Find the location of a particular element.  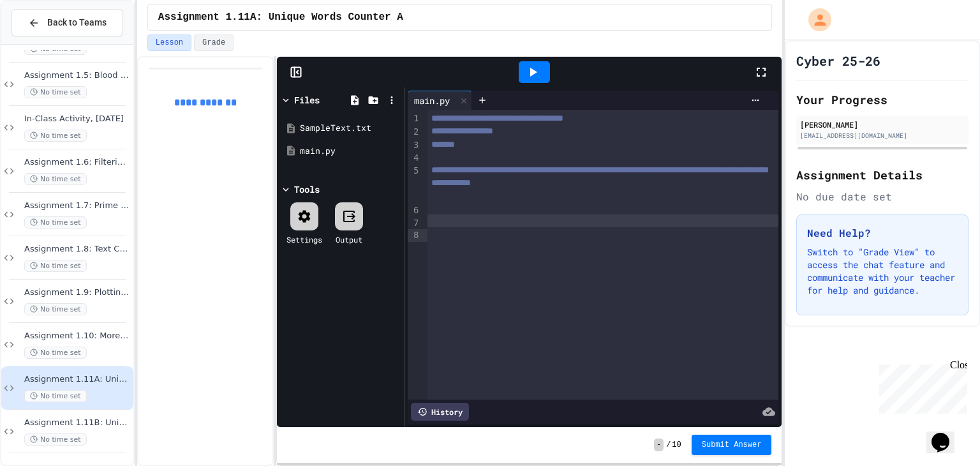

div: Settings is located at coordinates (305, 240).